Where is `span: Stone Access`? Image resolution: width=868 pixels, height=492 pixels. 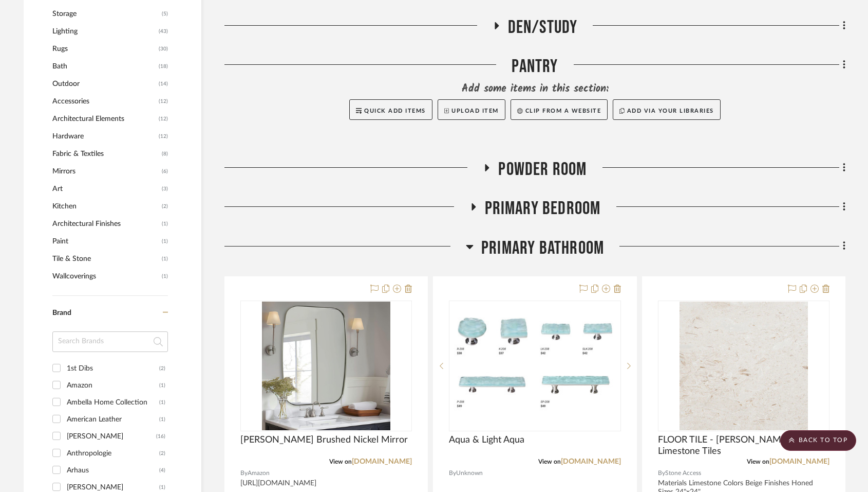
span: Stone Access is located at coordinates (683, 473).